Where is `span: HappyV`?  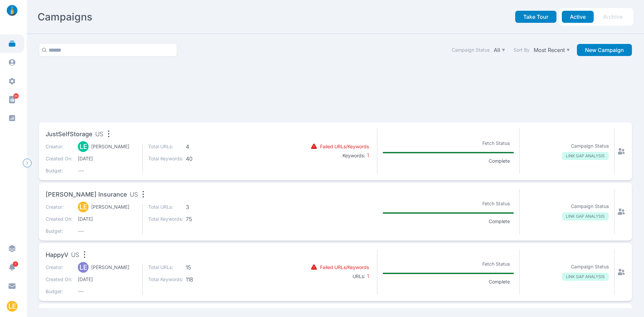 span: HappyV is located at coordinates (57, 255).